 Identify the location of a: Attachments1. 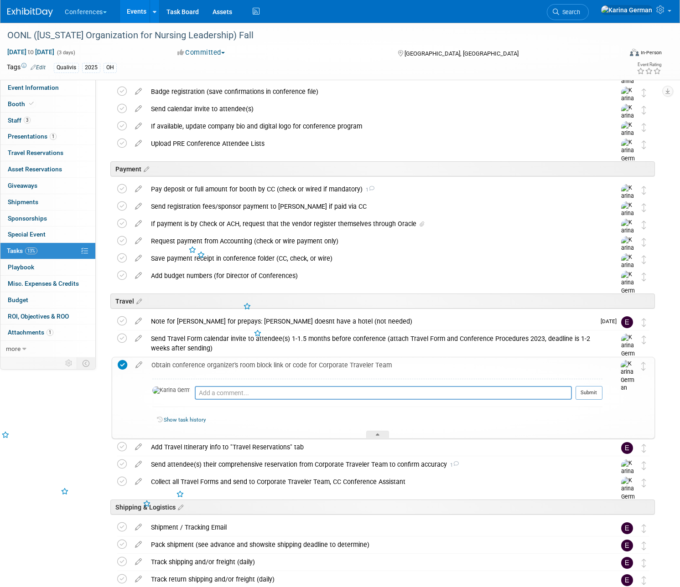
(48, 332).